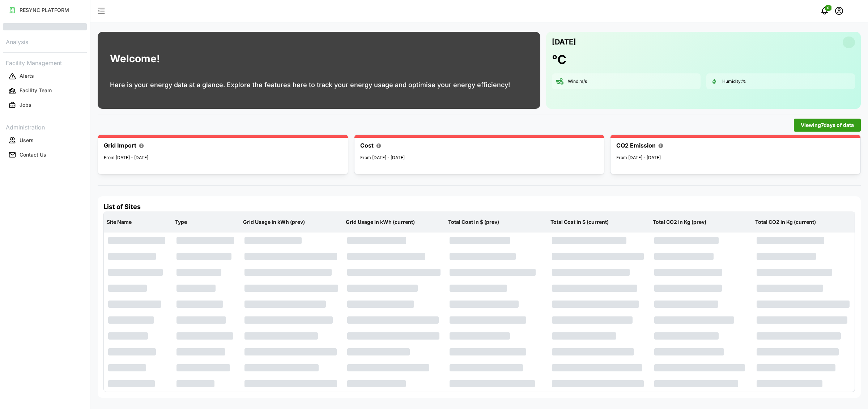 This screenshot has height=409, width=868. I want to click on button: Contact Us, so click(45, 155).